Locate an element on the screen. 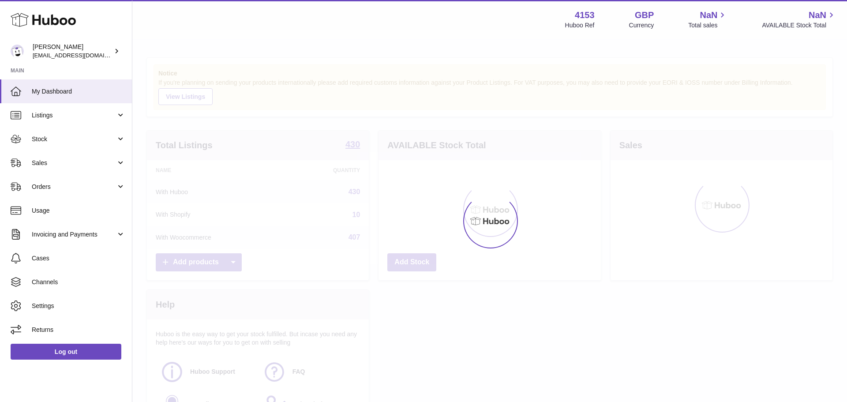 The width and height of the screenshot is (847, 402). span: Returns is located at coordinates (79, 330).